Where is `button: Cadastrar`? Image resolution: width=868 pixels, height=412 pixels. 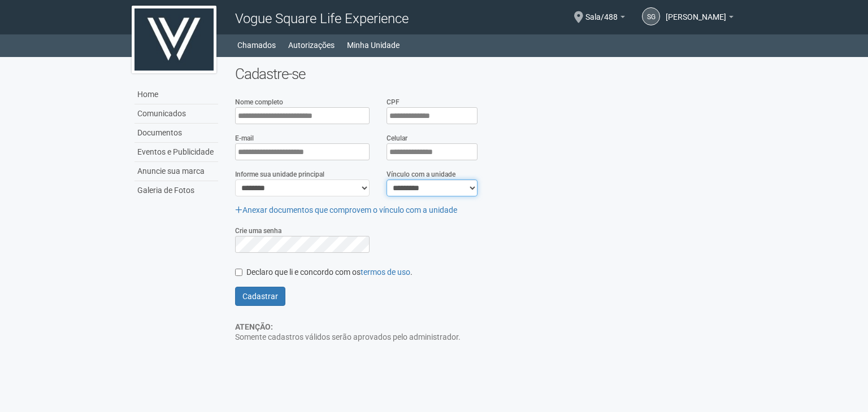
button: Cadastrar is located at coordinates (259, 296).